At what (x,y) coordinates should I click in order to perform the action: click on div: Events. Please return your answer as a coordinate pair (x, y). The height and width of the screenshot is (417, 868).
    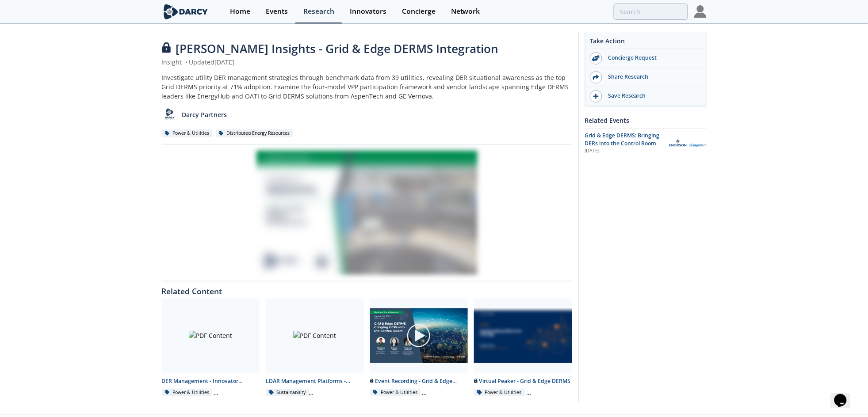
    Looking at the image, I should click on (277, 11).